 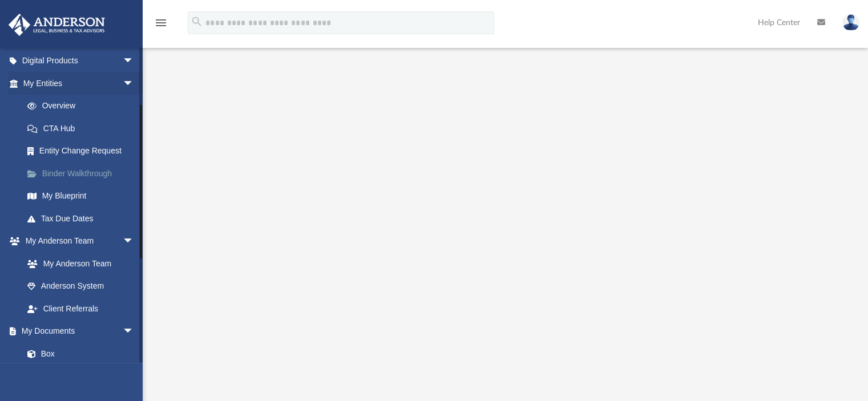 I want to click on a: My Blueprint, so click(x=81, y=196).